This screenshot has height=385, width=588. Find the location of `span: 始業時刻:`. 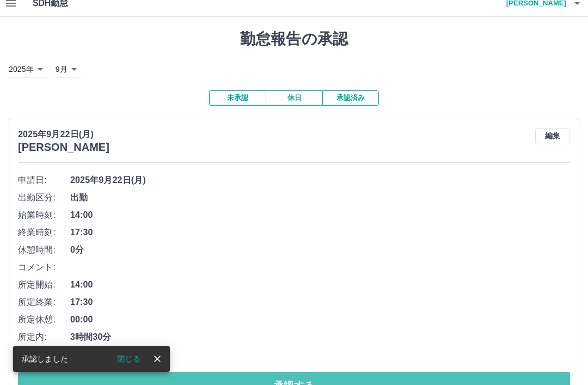

span: 始業時刻: is located at coordinates (44, 215).